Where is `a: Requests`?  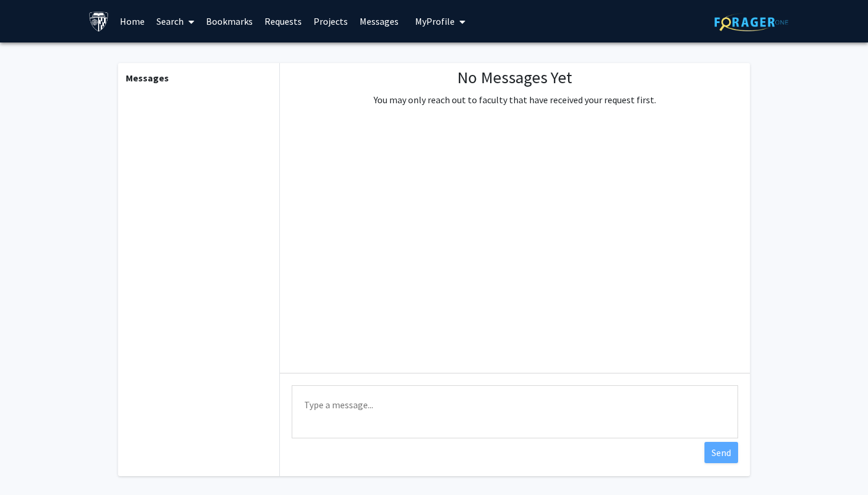 a: Requests is located at coordinates (283, 21).